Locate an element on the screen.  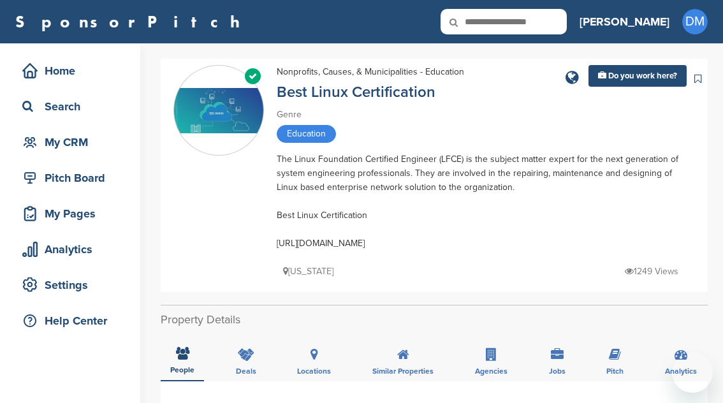
span: Pitch is located at coordinates (615, 371).